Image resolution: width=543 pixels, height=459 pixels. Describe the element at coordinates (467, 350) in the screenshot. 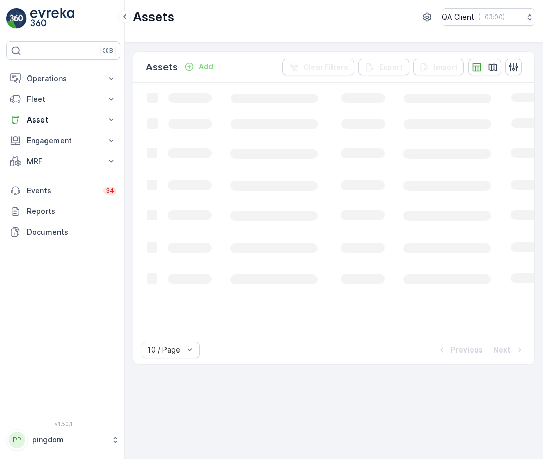

I see `p: Previous` at that location.